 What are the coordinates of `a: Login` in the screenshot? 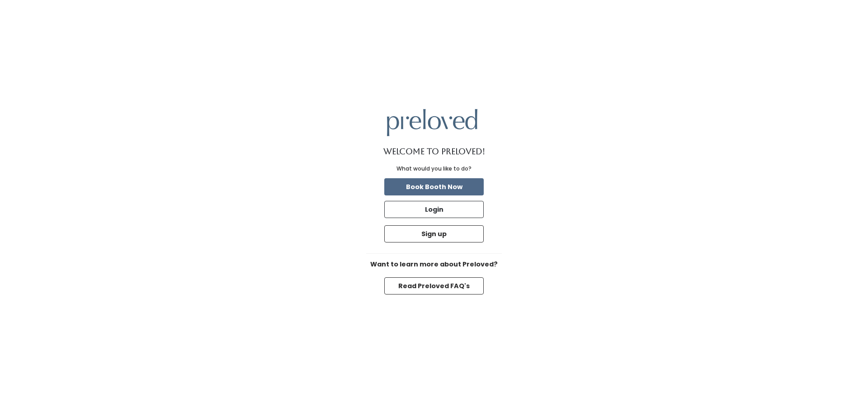 It's located at (434, 209).